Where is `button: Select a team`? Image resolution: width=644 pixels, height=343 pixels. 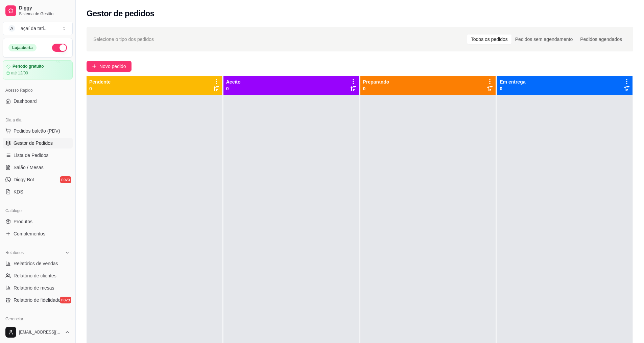 button: Select a team is located at coordinates (38, 28).